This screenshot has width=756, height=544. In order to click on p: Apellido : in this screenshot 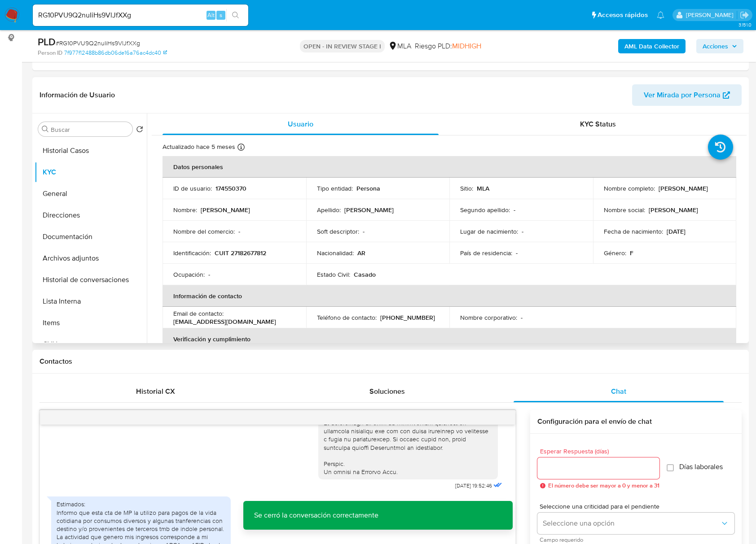, I will do `click(328, 210)`.